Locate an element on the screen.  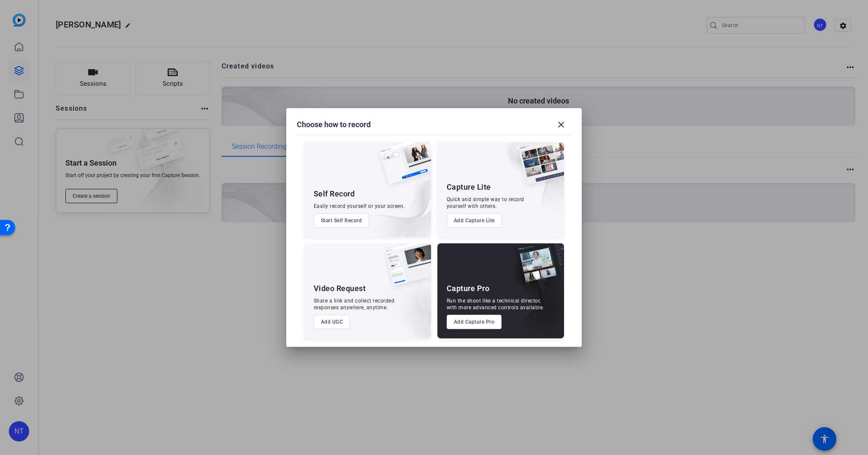
button: Start Self Record is located at coordinates (341, 221).